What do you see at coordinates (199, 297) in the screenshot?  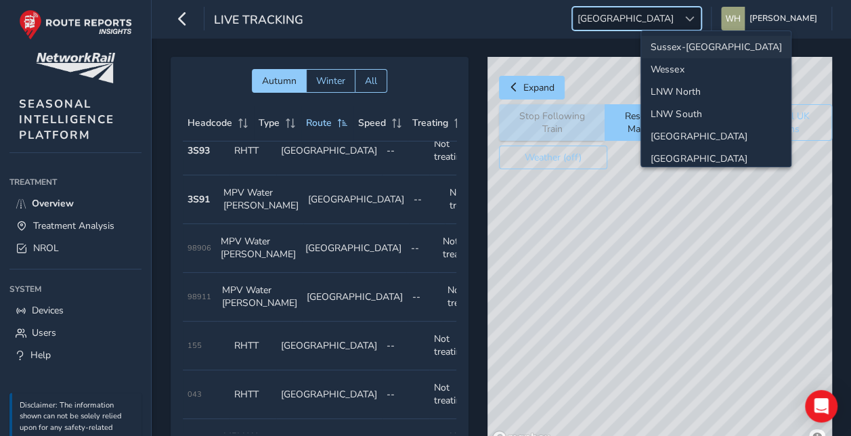 I see `span: 98911` at bounding box center [199, 297].